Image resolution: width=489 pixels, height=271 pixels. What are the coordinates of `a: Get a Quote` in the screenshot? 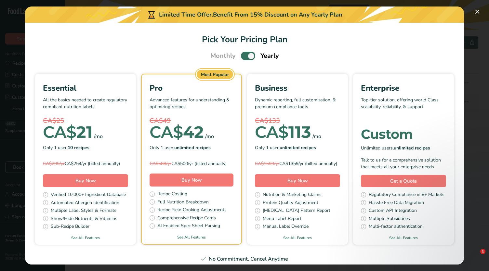 It's located at (404, 181).